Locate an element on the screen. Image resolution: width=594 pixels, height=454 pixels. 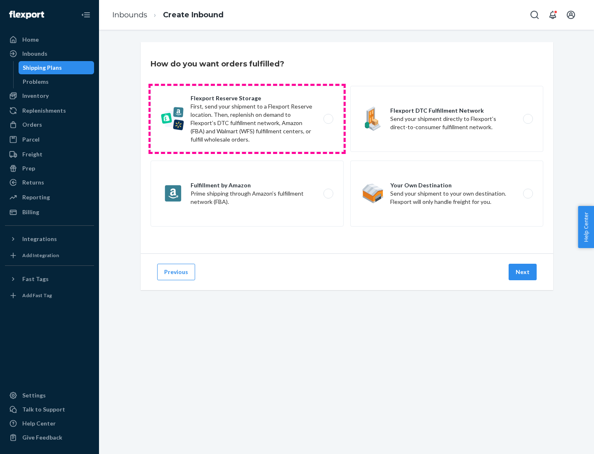
div: Settings is located at coordinates (34, 395).